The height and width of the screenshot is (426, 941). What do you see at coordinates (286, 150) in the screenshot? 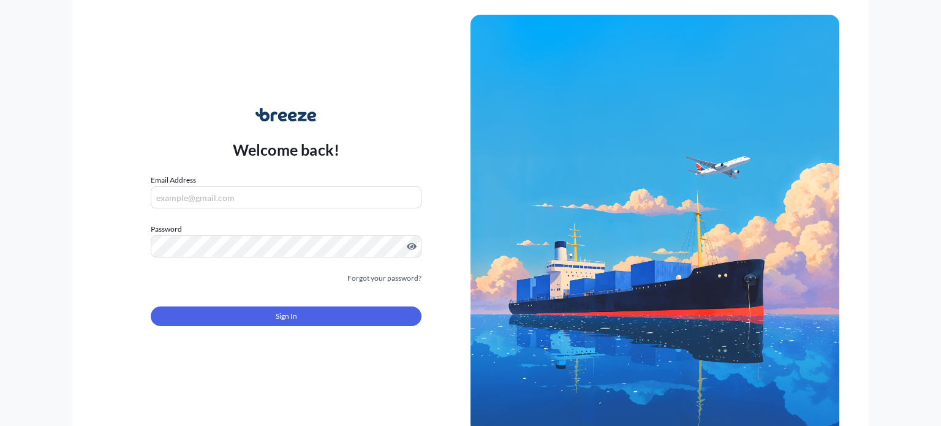
I see `p: Welcome back!` at bounding box center [286, 150].